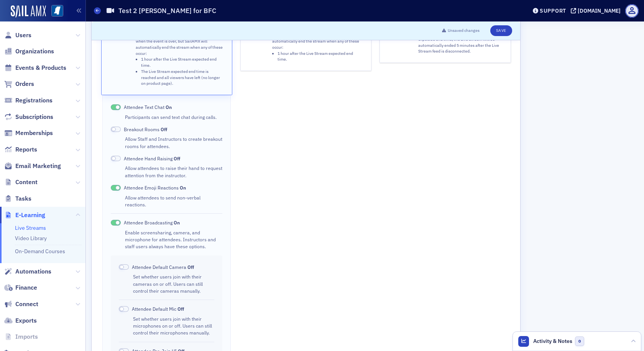  I want to click on a: Organizations, so click(29, 51).